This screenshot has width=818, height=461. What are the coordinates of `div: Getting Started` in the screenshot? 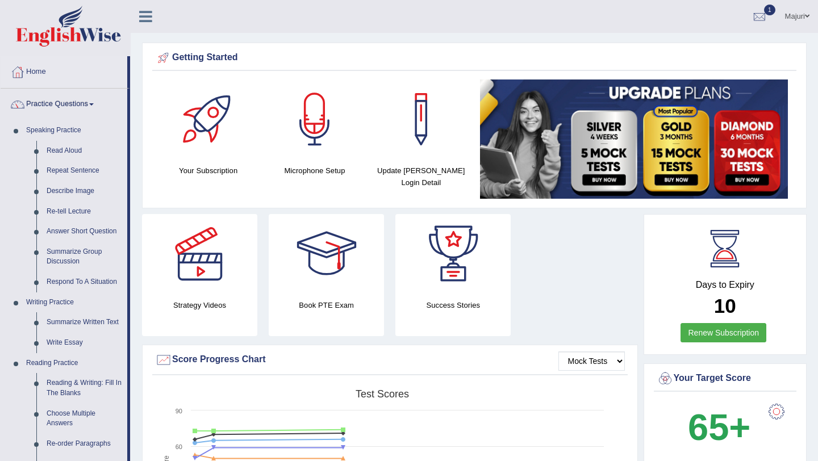 It's located at (474, 58).